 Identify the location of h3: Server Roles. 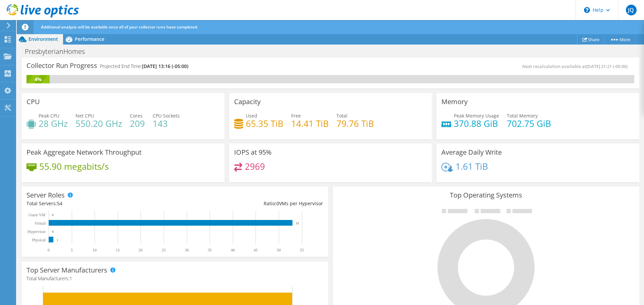
(46, 196).